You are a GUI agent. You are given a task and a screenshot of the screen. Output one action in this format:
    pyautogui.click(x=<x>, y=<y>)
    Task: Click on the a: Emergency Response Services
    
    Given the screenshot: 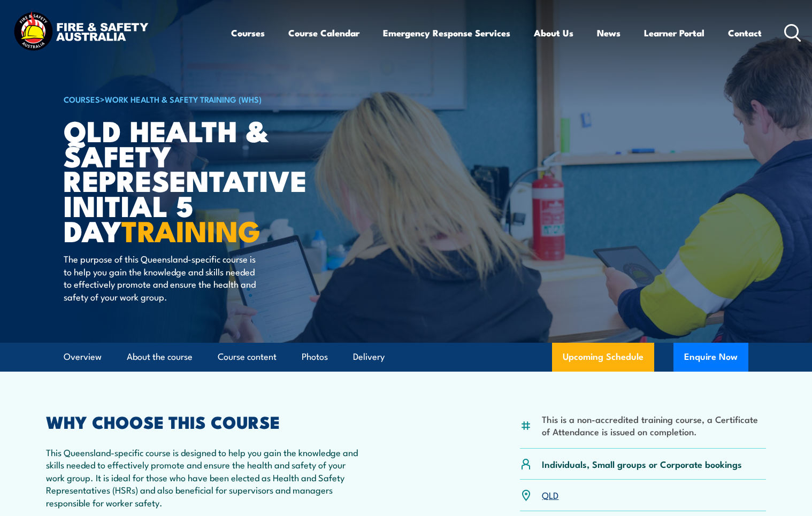 What is the action you would take?
    pyautogui.click(x=447, y=33)
    